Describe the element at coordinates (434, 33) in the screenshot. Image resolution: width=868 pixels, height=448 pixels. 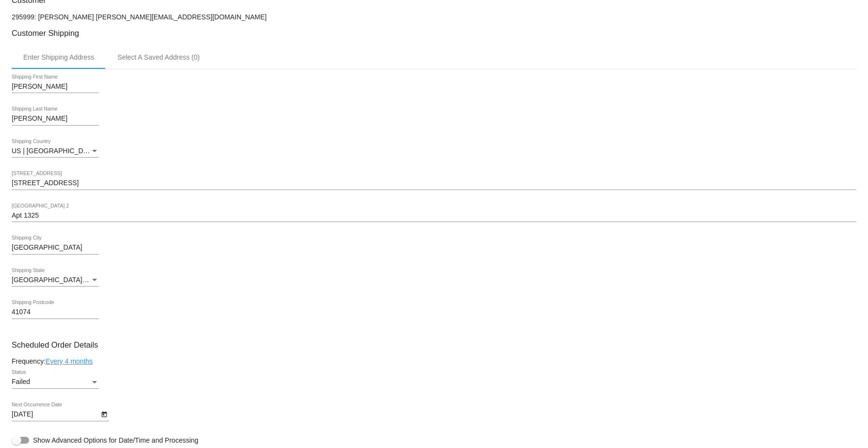
I see `h3: Customer Shipping` at that location.